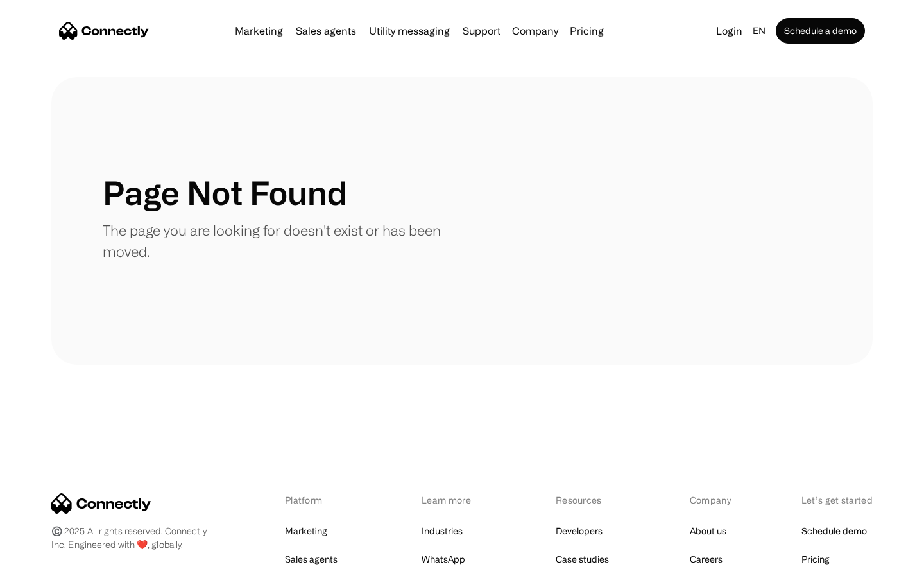 This screenshot has height=578, width=924. I want to click on ul: Language list, so click(51, 564).